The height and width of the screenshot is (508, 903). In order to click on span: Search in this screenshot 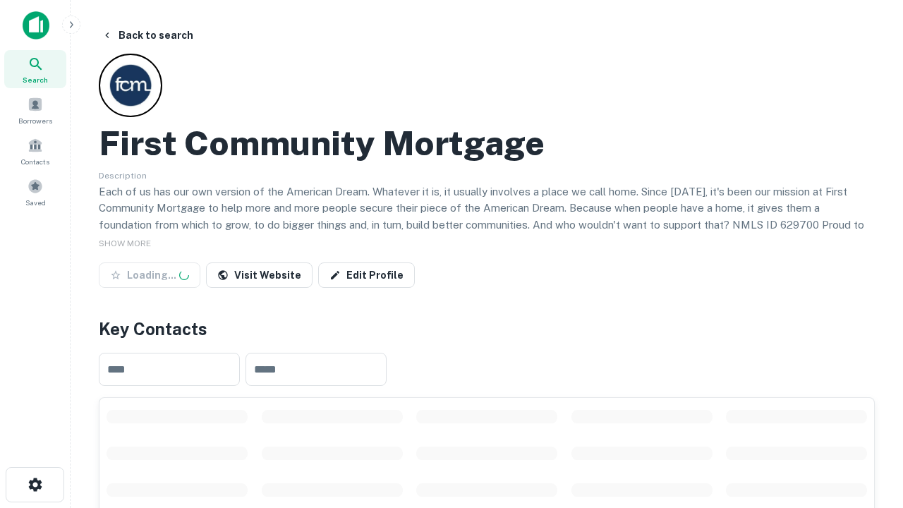, I will do `click(35, 80)`.